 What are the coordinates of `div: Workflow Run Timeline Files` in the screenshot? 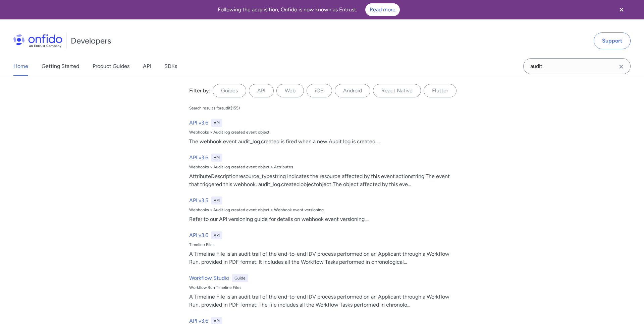 It's located at (324, 288).